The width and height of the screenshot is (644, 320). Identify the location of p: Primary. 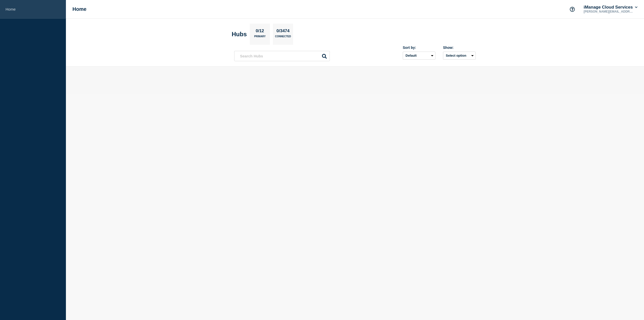
(260, 38).